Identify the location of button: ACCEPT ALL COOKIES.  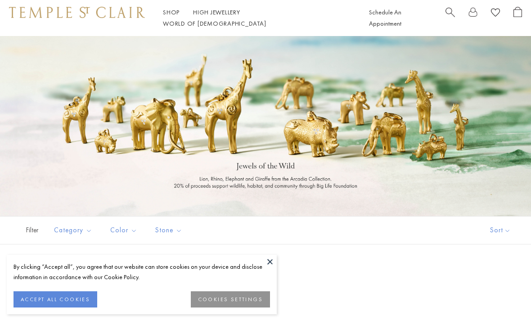
(55, 299).